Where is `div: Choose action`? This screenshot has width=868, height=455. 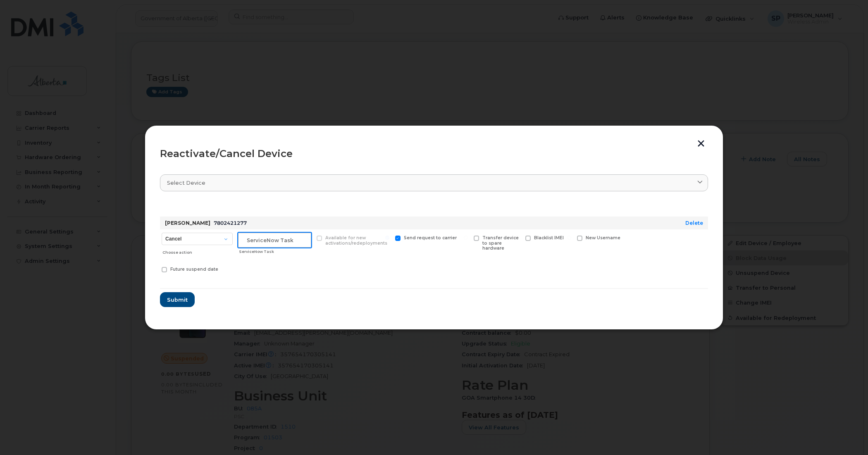 div: Choose action is located at coordinates (197, 251).